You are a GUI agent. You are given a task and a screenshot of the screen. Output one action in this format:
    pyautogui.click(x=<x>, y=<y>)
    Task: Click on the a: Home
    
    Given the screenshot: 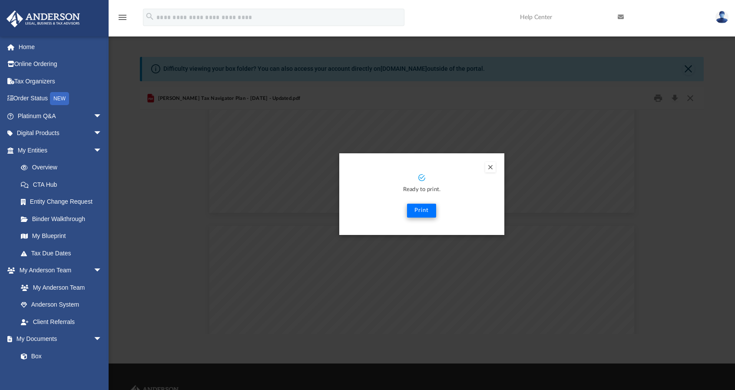 What is the action you would take?
    pyautogui.click(x=60, y=47)
    